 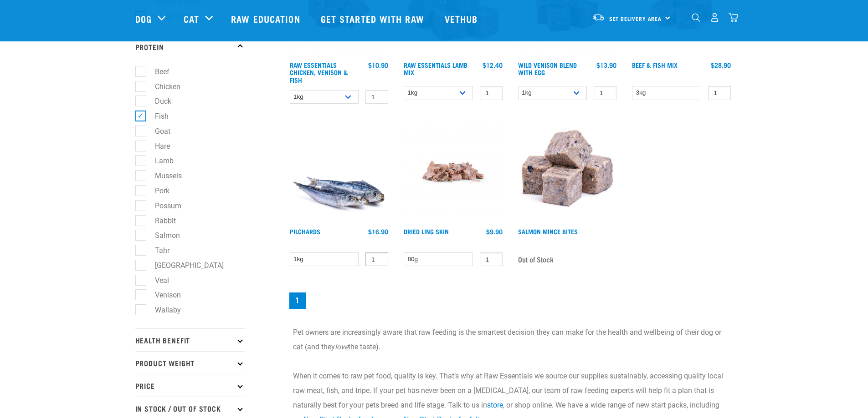 I want to click on p: Product Weight, so click(x=190, y=363).